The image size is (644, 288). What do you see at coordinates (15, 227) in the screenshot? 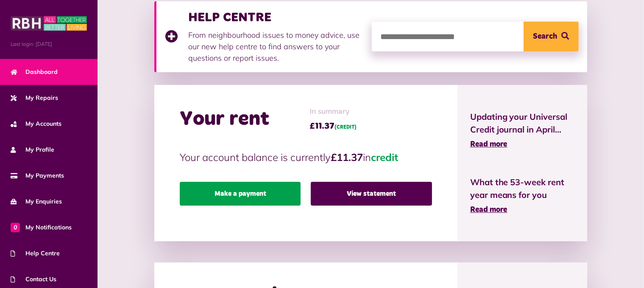
I see `span: 0` at bounding box center [15, 227].